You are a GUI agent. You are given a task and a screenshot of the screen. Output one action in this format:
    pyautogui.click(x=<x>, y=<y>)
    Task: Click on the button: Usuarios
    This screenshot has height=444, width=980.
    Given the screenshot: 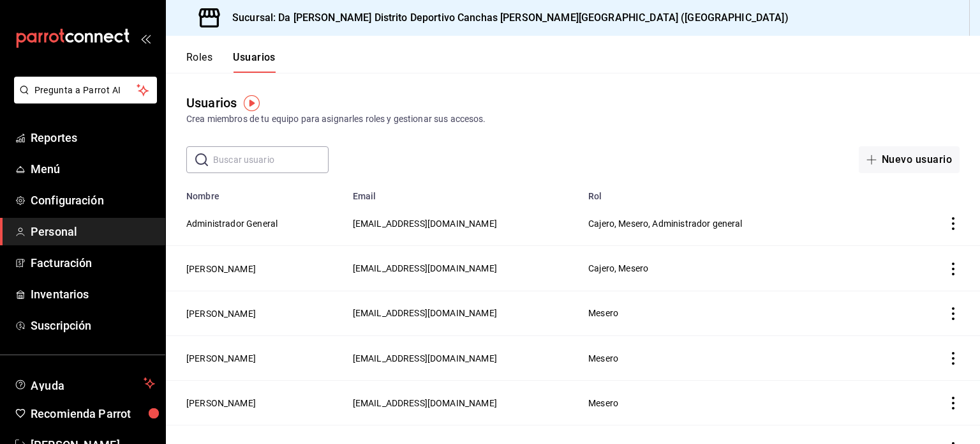 What is the action you would take?
    pyautogui.click(x=254, y=62)
    